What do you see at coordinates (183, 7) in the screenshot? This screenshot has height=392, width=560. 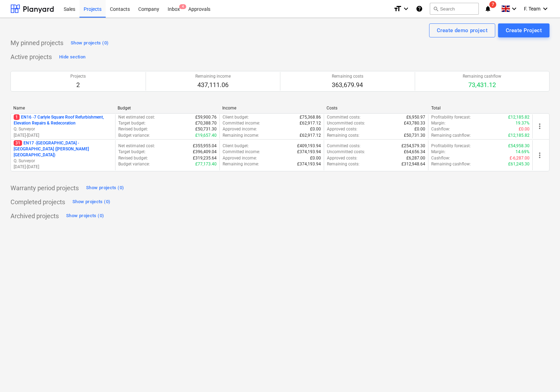 I see `span: 4` at bounding box center [183, 7].